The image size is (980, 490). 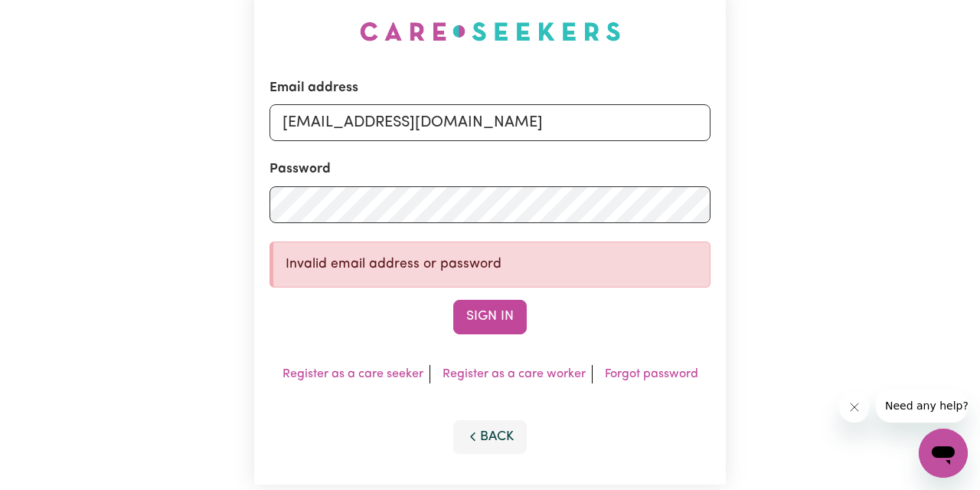 What do you see at coordinates (652, 374) in the screenshot?
I see `a: Forgot password` at bounding box center [652, 374].